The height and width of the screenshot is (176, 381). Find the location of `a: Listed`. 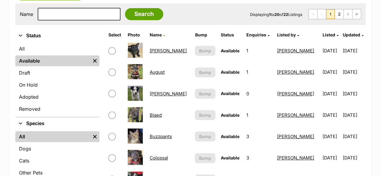

a: Listed is located at coordinates (330, 35).